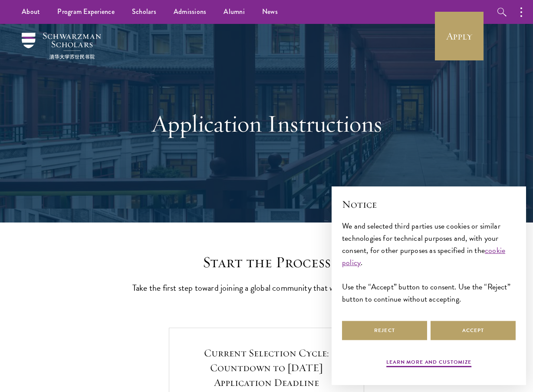 This screenshot has height=392, width=533. What do you see at coordinates (429, 262) in the screenshot?
I see `div: We and selected third parties use cookies or similar technologies for technical purposes and, wit...` at bounding box center [429, 262].